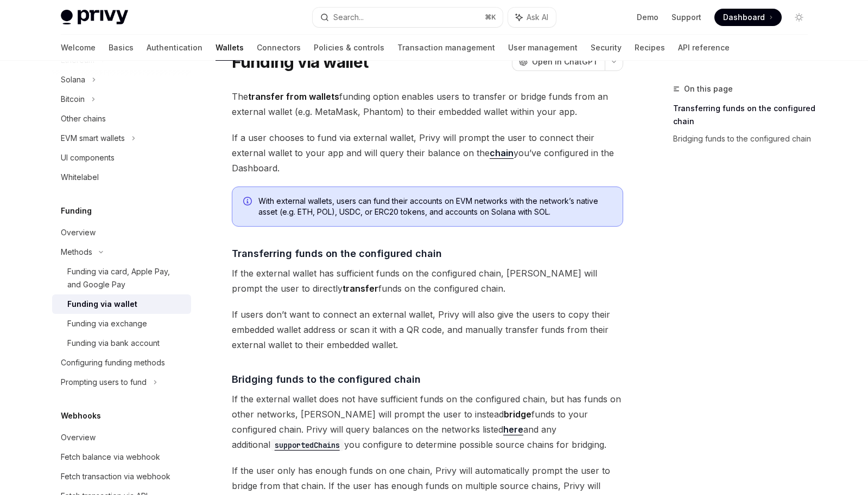  Describe the element at coordinates (113, 343) in the screenshot. I see `div: Funding via bank account` at that location.